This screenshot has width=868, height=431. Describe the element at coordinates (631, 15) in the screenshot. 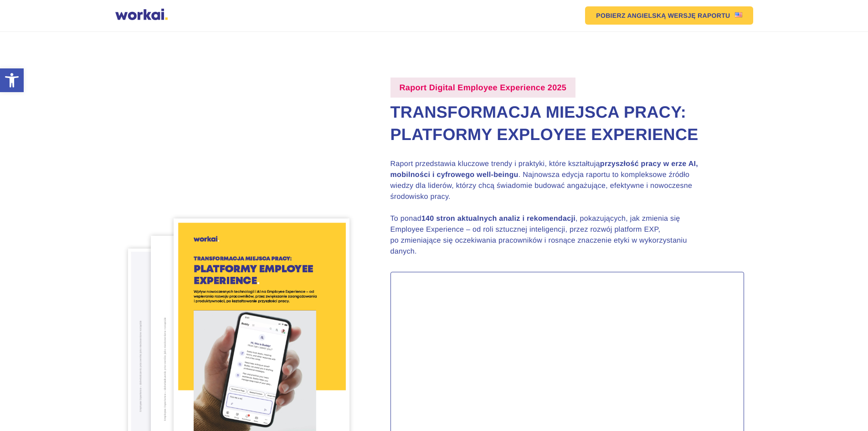

I see `em: POBIERZ ANGIELSKĄ` at that location.